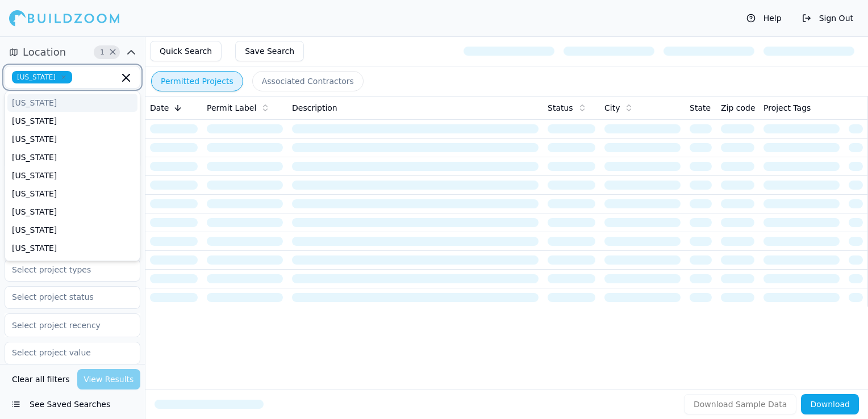 The height and width of the screenshot is (419, 868). Describe the element at coordinates (830, 404) in the screenshot. I see `button: Download` at that location.